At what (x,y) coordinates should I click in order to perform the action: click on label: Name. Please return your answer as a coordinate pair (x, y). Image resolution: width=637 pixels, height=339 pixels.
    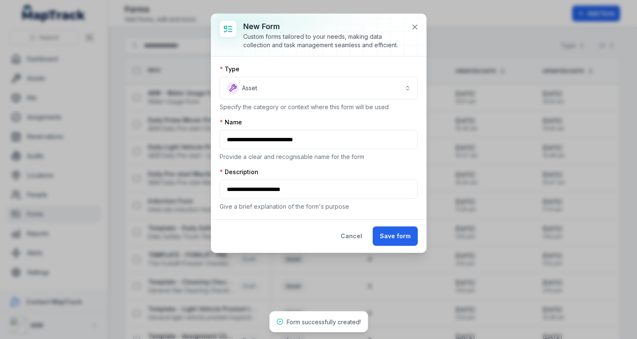
    Looking at the image, I should click on (231, 122).